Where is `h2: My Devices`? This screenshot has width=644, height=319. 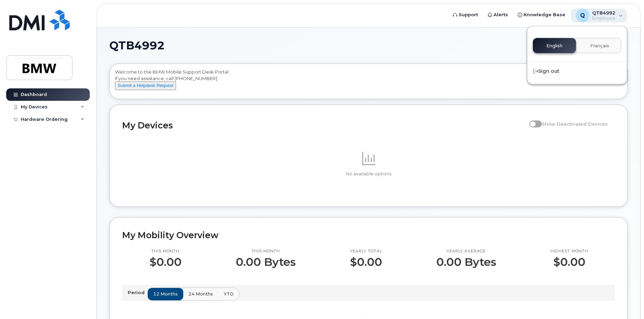
h2: My Devices is located at coordinates (324, 125).